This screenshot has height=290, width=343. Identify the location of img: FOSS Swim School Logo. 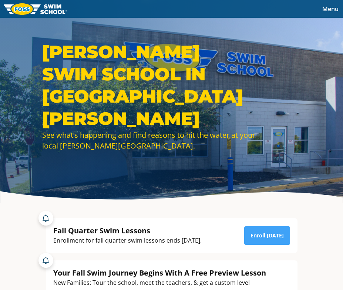
(35, 9).